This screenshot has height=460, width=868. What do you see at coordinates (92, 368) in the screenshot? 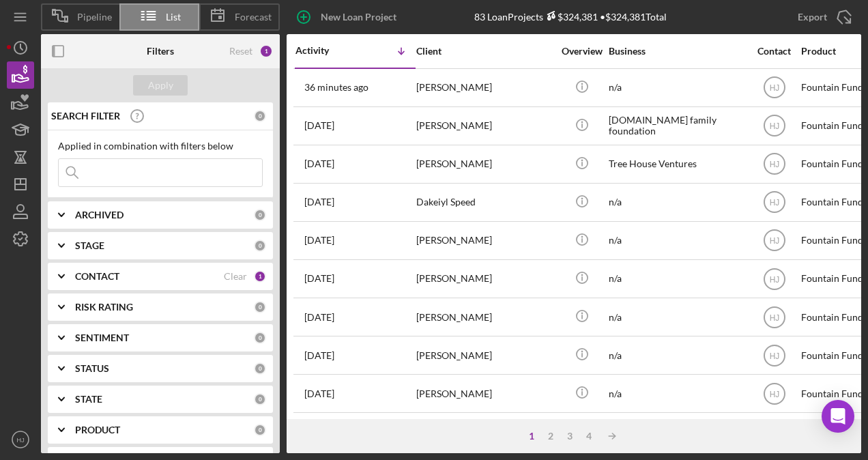
I see `b: STATUS` at bounding box center [92, 368].